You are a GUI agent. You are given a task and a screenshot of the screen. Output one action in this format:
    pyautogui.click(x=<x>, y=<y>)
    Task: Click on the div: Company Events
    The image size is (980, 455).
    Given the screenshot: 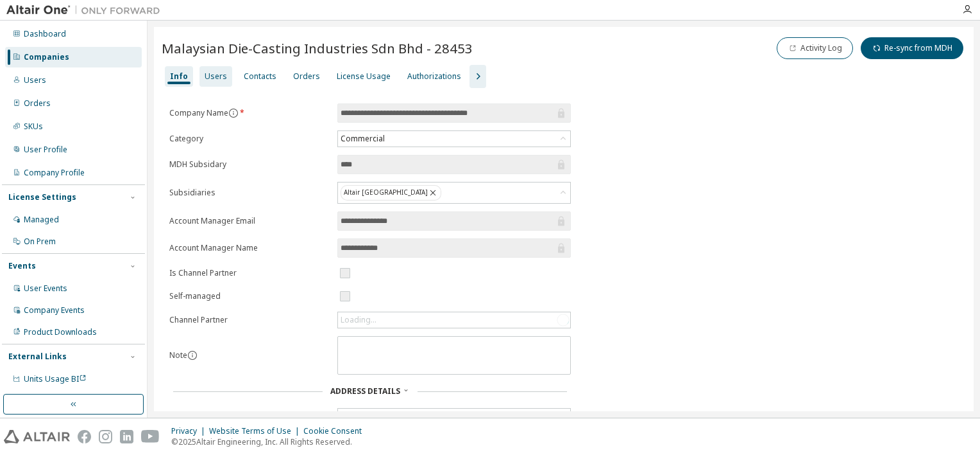 What is the action you would take?
    pyautogui.click(x=54, y=311)
    